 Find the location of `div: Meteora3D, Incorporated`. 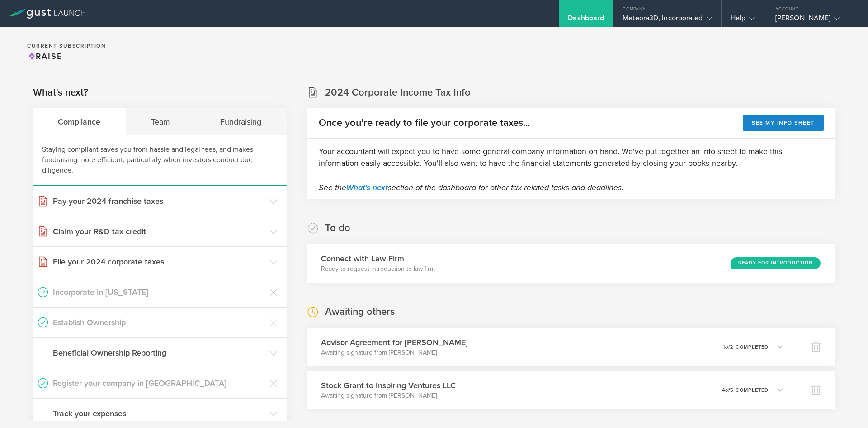

div: Meteora3D, Incorporated is located at coordinates (667, 20).